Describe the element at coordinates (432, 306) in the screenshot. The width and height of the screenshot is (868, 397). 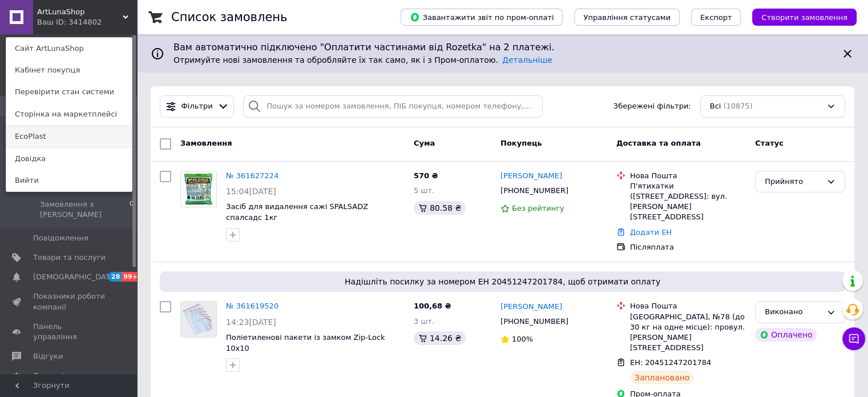
I see `span: 100,68 ₴` at that location.